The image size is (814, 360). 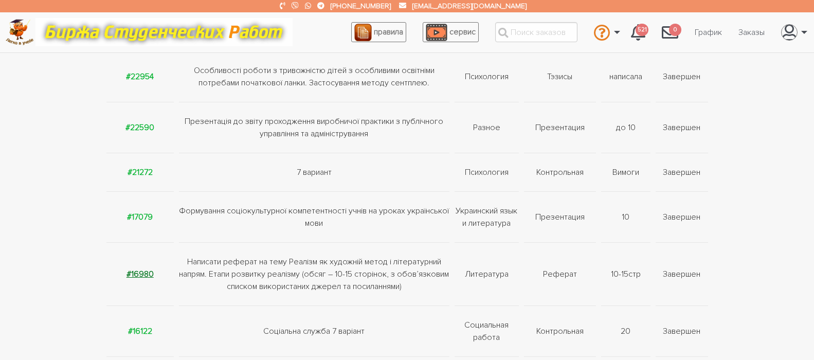 What do you see at coordinates (626, 172) in the screenshot?
I see `td: Вимоги` at bounding box center [626, 172].